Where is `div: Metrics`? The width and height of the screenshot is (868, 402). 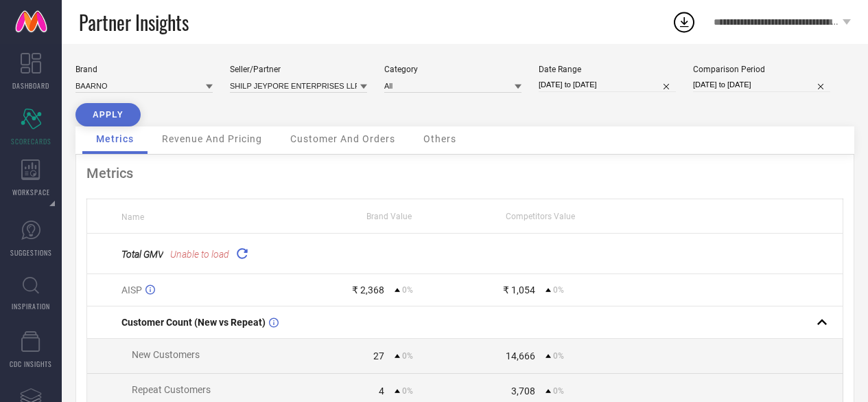
div: Metrics is located at coordinates (464, 173).